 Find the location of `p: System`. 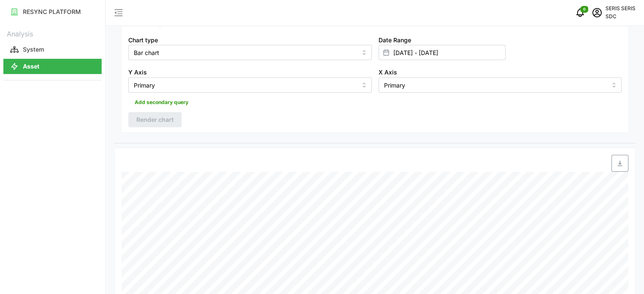

p: System is located at coordinates (33, 49).